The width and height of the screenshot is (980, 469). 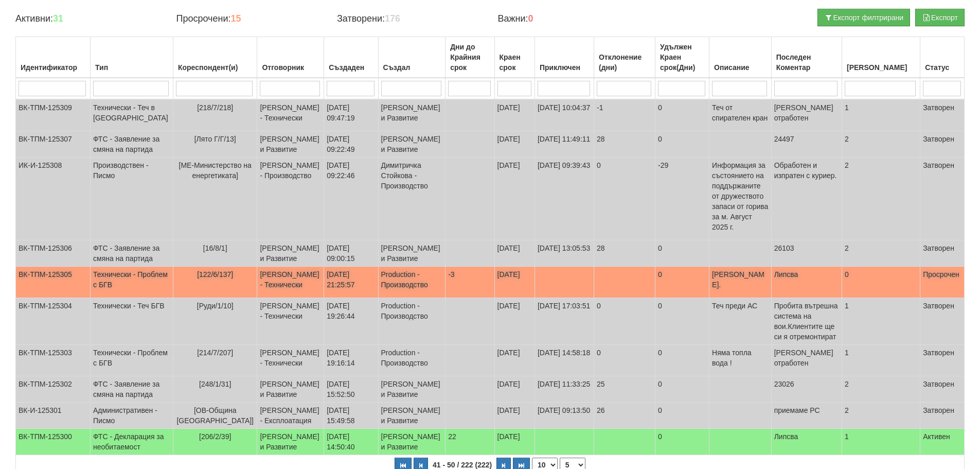 What do you see at coordinates (624, 389) in the screenshot?
I see `td: 25` at bounding box center [624, 389].